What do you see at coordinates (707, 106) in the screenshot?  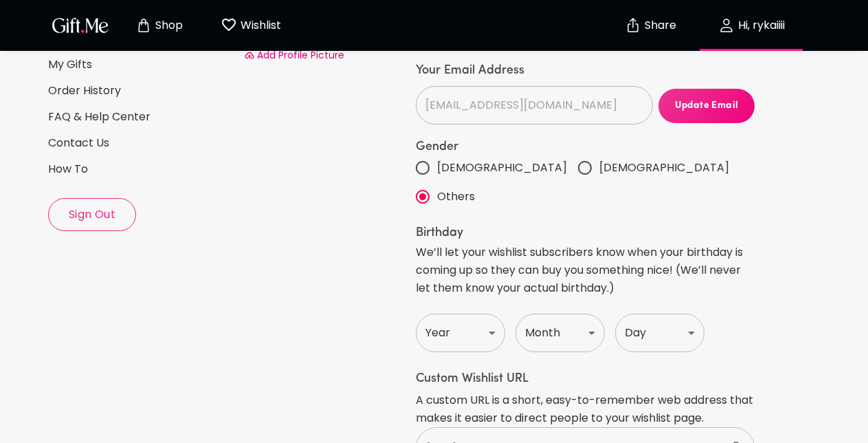 I see `span: Update Email` at bounding box center [707, 106].